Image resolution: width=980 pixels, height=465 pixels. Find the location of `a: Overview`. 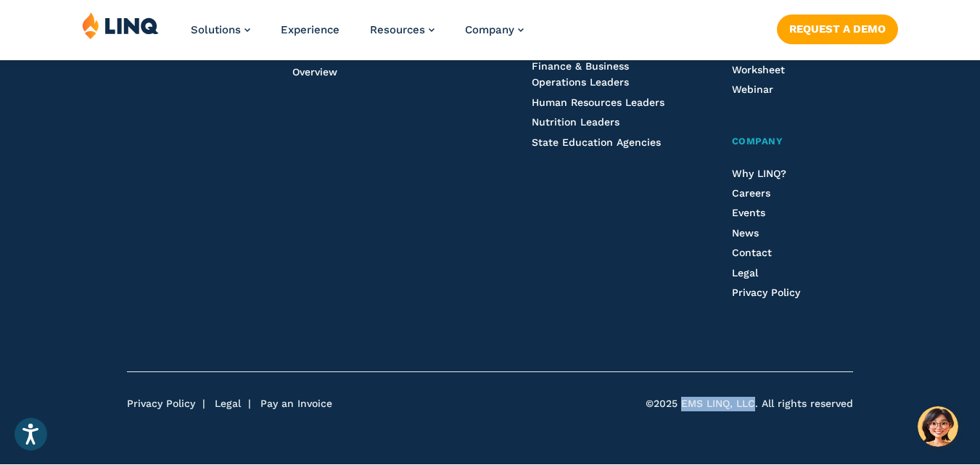

a: Overview is located at coordinates (315, 72).